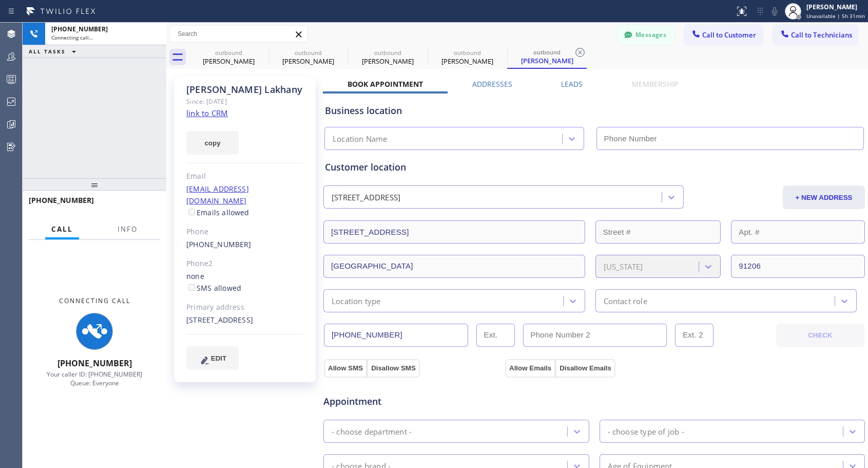 Image resolution: width=868 pixels, height=468 pixels. Describe the element at coordinates (595, 335) in the screenshot. I see `input: Phone Number 2` at that location.